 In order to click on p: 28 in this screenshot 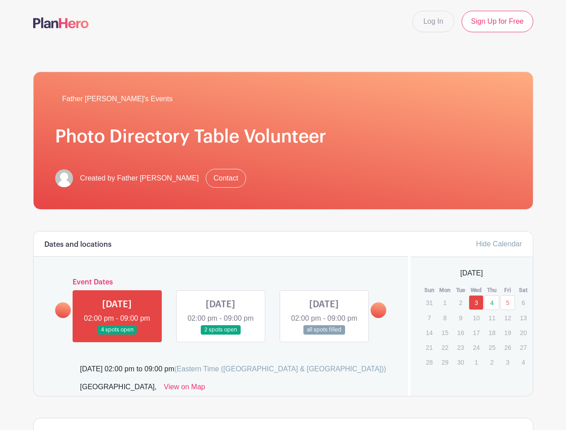, I will do `click(429, 362)`.